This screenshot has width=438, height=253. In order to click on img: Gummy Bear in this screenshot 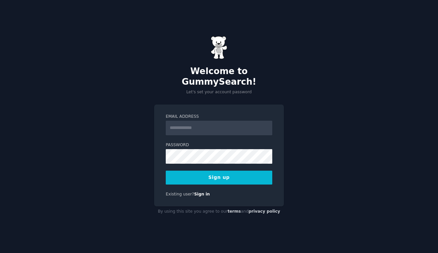, I will do `click(219, 48)`.